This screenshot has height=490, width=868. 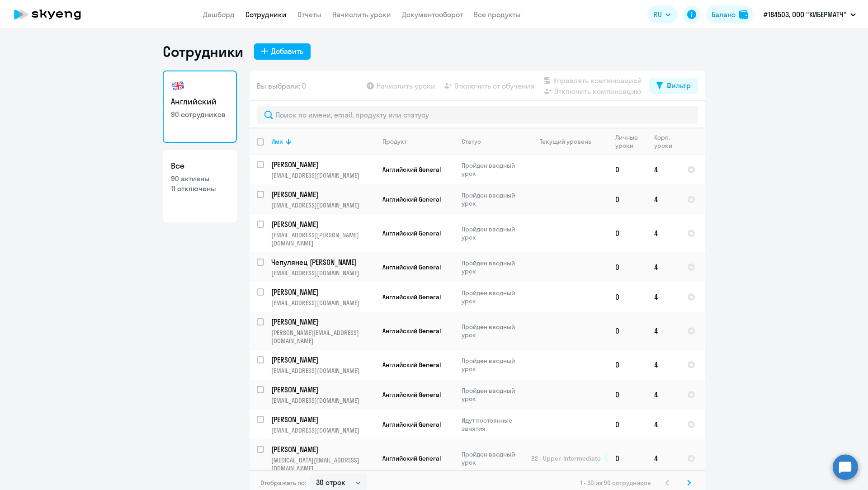 I want to click on div: Статус, so click(x=492, y=142).